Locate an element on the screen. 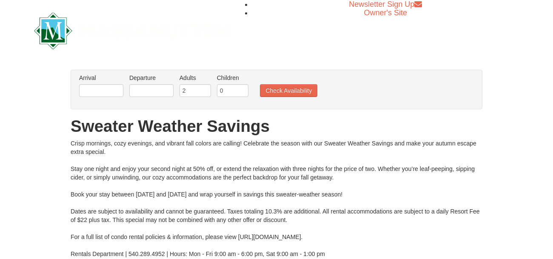 This screenshot has width=553, height=259. label: Children is located at coordinates (233, 78).